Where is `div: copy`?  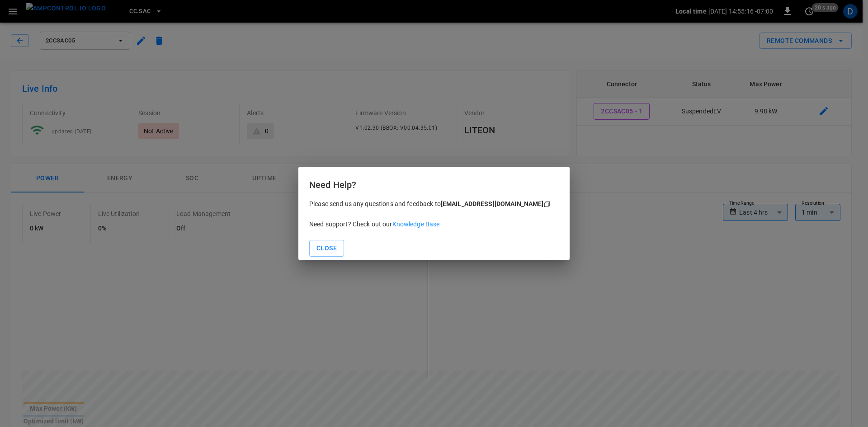
div: copy is located at coordinates (548, 204).